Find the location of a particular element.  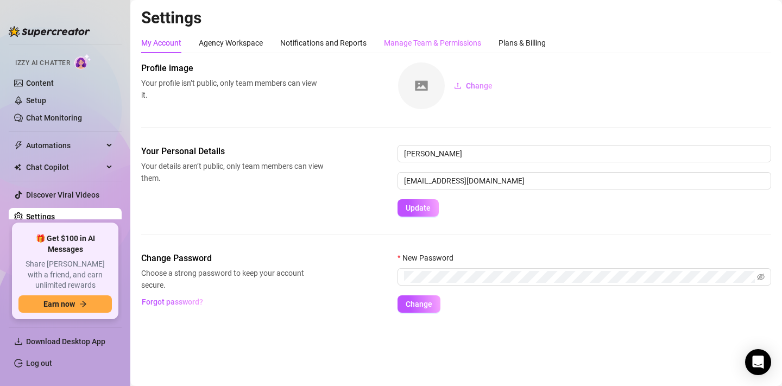

a: Setup is located at coordinates (36, 100).